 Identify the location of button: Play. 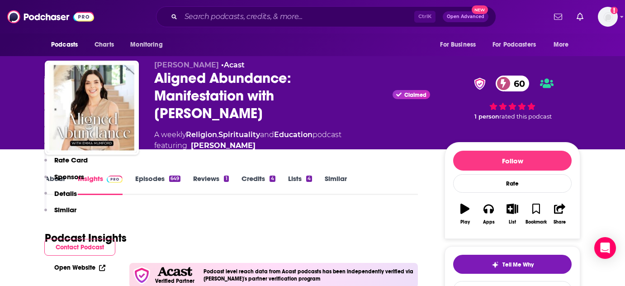
(465, 214).